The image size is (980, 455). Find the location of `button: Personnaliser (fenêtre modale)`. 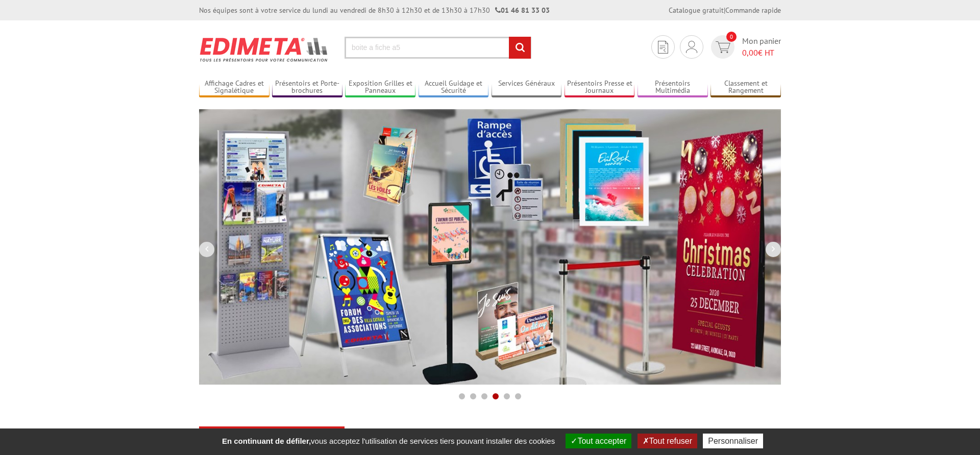

button: Personnaliser (fenêtre modale) is located at coordinates (733, 441).